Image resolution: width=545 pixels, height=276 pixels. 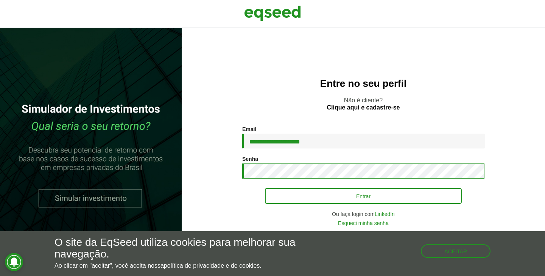 I want to click on a: Clique aqui e cadastre-se, so click(x=363, y=108).